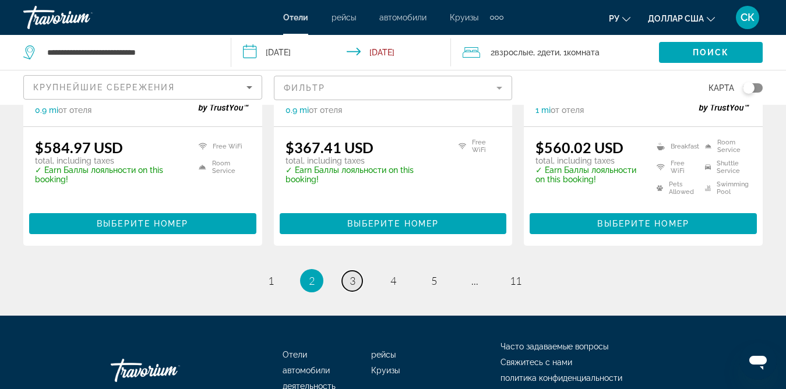 Image resolution: width=786 pixels, height=389 pixels. What do you see at coordinates (675, 146) in the screenshot?
I see `li: Breakfast` at bounding box center [675, 146].